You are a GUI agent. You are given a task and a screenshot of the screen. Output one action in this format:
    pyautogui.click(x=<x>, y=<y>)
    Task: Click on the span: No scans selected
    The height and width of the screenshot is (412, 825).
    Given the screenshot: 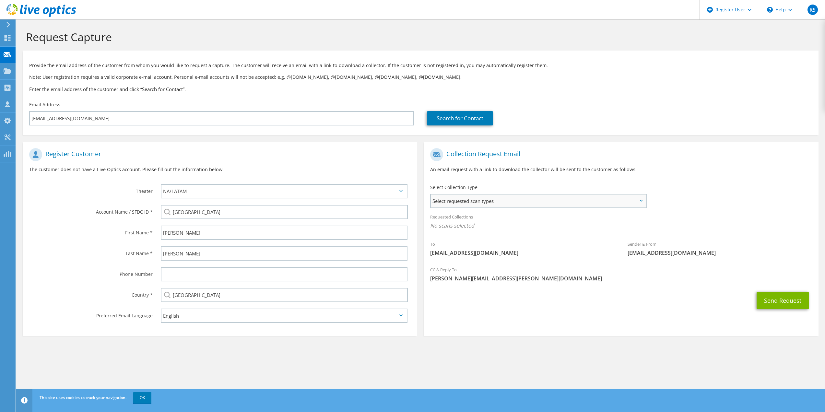 What is the action you would take?
    pyautogui.click(x=621, y=226)
    